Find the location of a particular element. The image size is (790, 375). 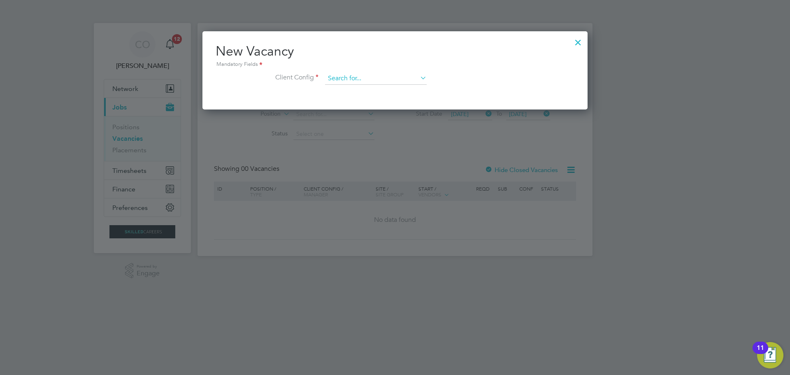

div: Mandatory Fields is located at coordinates (395, 65).